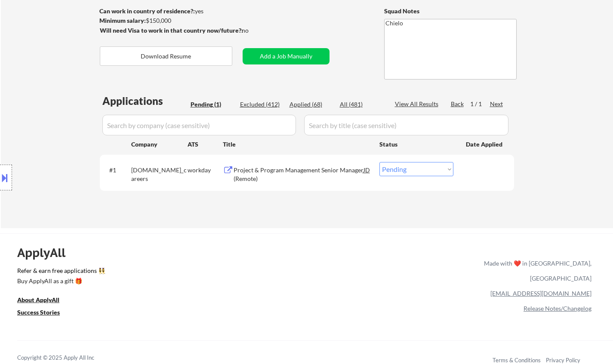 This screenshot has width=613, height=364. I want to click on div: All (481), so click(361, 104).